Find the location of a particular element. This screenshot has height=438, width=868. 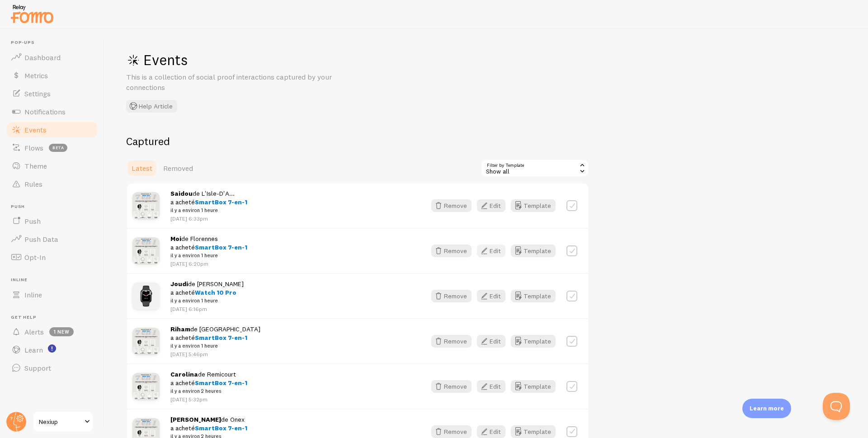

p: Learn more is located at coordinates (767, 408).